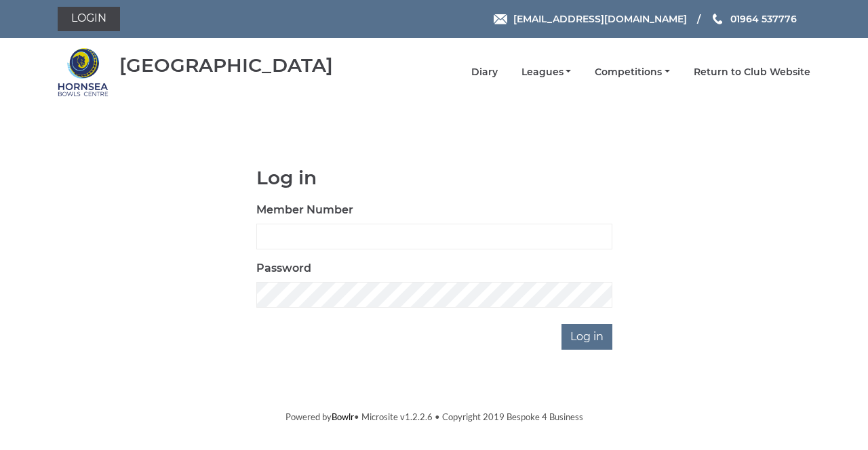 The height and width of the screenshot is (450, 868). I want to click on a: Phone us 01964 537776, so click(754, 19).